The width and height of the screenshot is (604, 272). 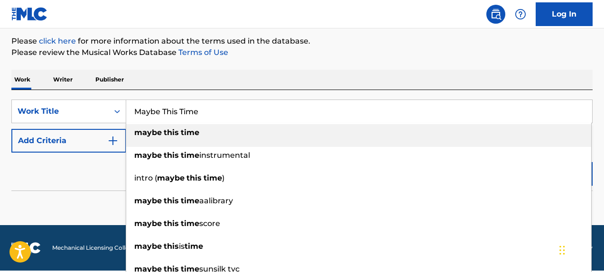 I want to click on span: intro (, so click(x=146, y=178).